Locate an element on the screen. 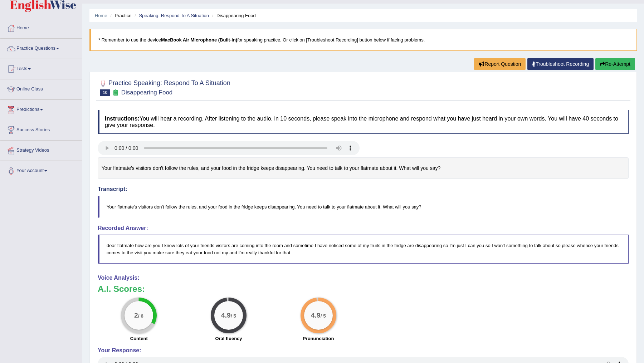 This screenshot has width=644, height=363. button: Report Question is located at coordinates (500, 64).